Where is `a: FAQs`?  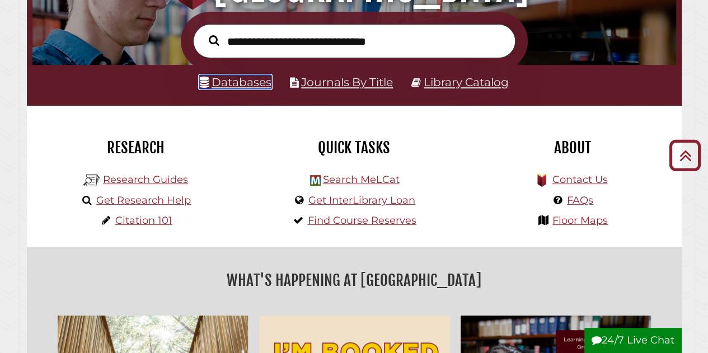
a: FAQs is located at coordinates (580, 200).